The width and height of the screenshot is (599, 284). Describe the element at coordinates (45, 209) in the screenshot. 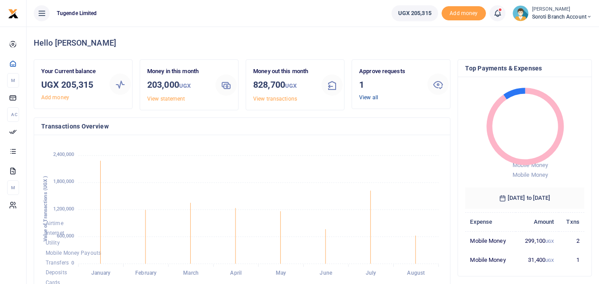

I see `text: Value of Transactions (UGX )` at that location.